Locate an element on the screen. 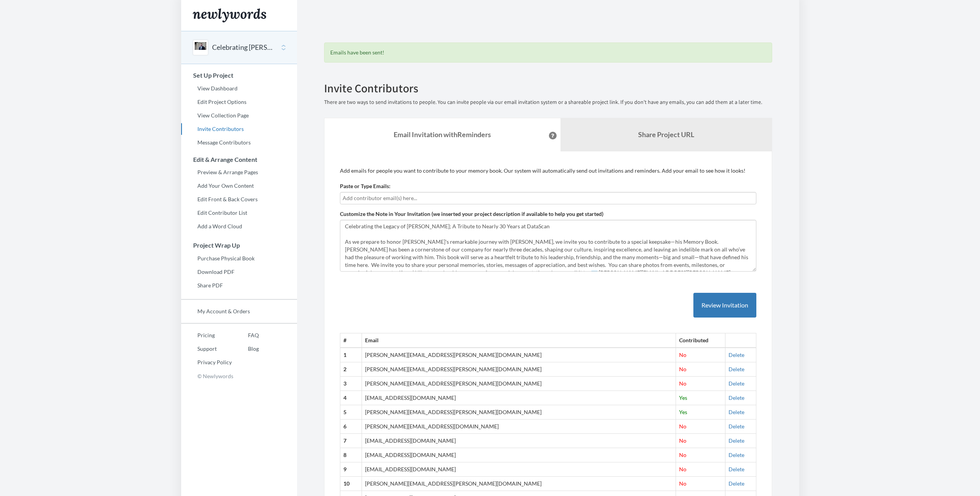 This screenshot has height=496, width=980. th: 1 is located at coordinates (351, 355).